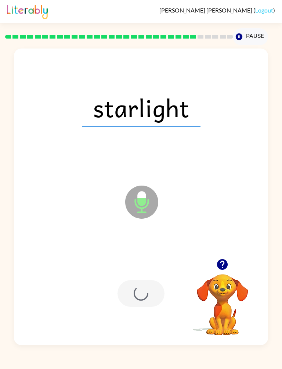 The height and width of the screenshot is (369, 282). What do you see at coordinates (250, 37) in the screenshot?
I see `button: Pause` at bounding box center [250, 37].